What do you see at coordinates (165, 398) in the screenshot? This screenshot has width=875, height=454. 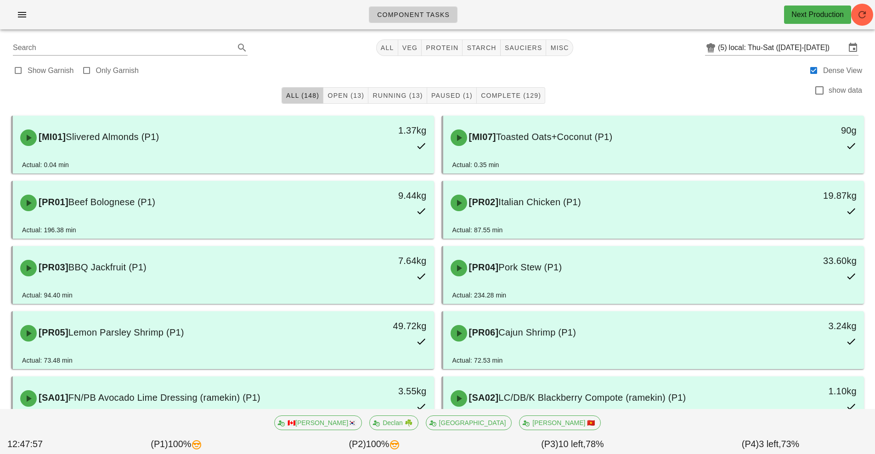 I see `span: FN/PB Avocado Lime Dressing (ramekin) (P1)` at bounding box center [165, 398].